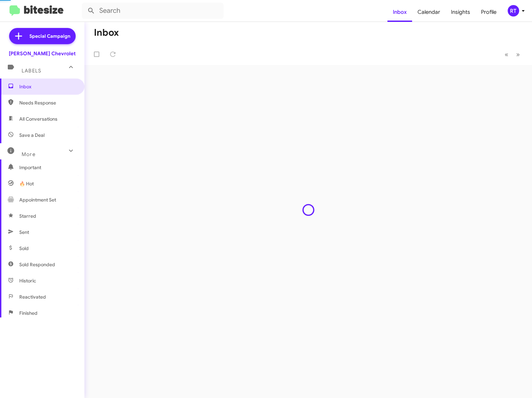 The image size is (532, 398). I want to click on span: Profile, so click(488, 12).